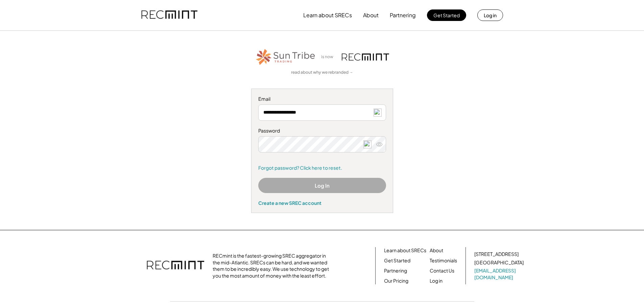 The height and width of the screenshot is (308, 644). Describe the element at coordinates (402, 15) in the screenshot. I see `button: Partnering` at that location.